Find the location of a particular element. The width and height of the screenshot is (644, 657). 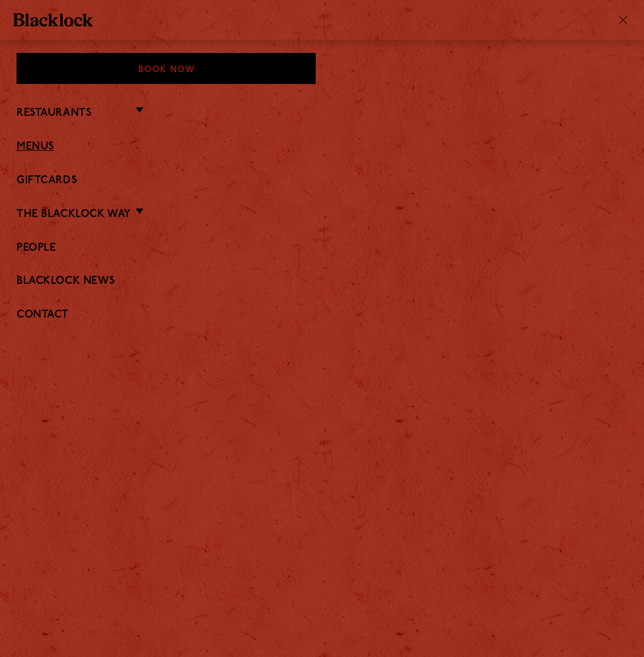

a: The Blacklock Way is located at coordinates (74, 215).